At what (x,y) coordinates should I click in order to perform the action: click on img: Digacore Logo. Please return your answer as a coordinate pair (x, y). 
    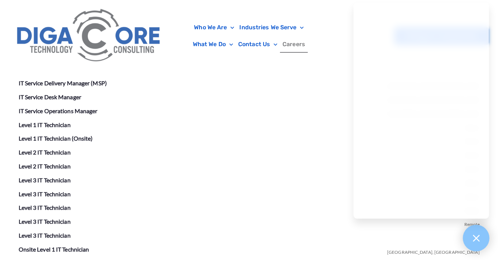
    Looking at the image, I should click on (89, 36).